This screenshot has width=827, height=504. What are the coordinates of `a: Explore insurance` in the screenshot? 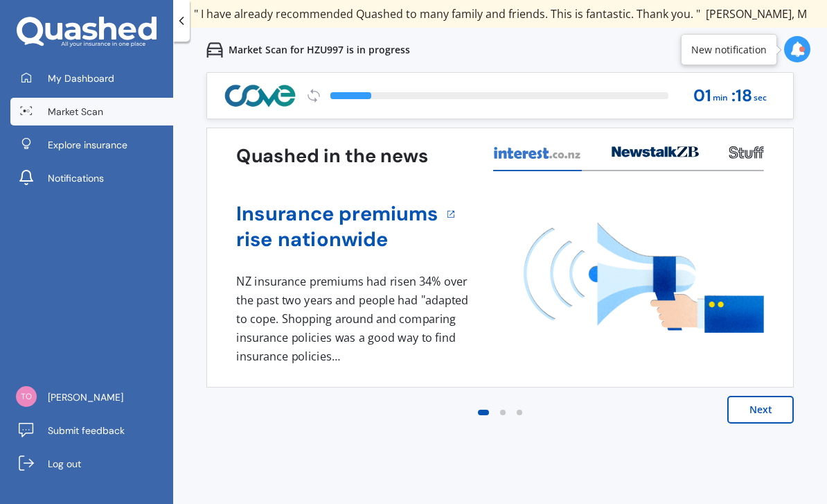 It's located at (92, 145).